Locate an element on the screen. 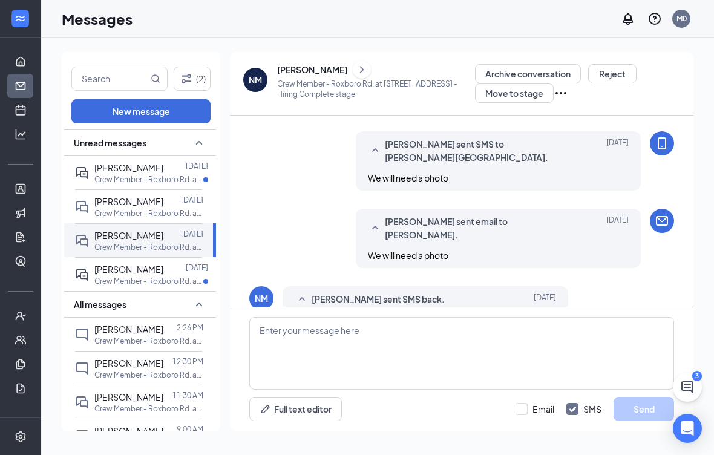 This screenshot has width=714, height=455. svg: Email is located at coordinates (662, 221).